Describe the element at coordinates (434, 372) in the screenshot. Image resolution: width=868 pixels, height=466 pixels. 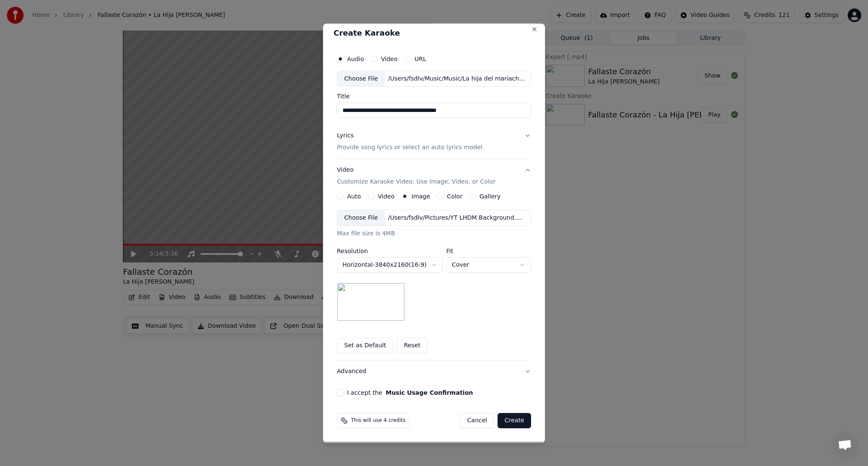
I see `button: Advanced` at that location.